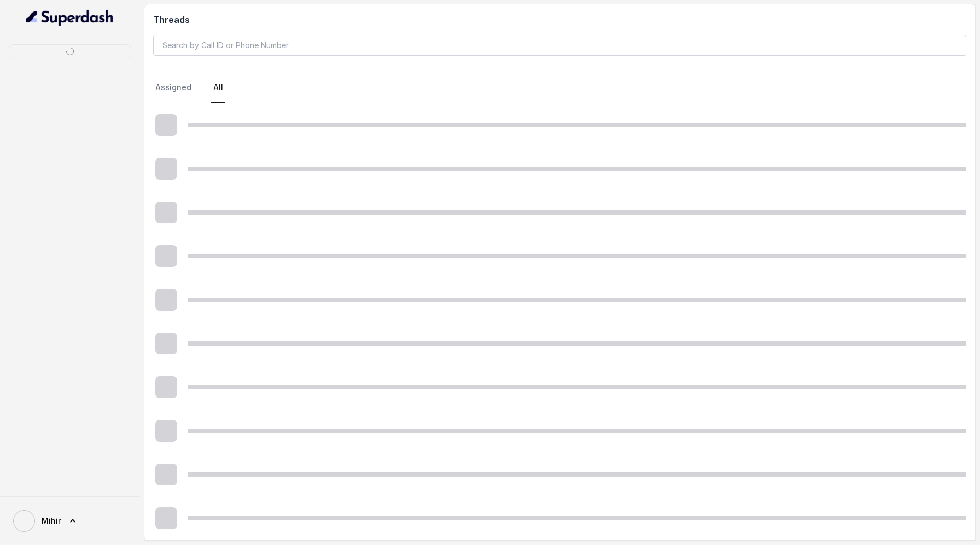 This screenshot has height=545, width=980. I want to click on a: All, so click(218, 88).